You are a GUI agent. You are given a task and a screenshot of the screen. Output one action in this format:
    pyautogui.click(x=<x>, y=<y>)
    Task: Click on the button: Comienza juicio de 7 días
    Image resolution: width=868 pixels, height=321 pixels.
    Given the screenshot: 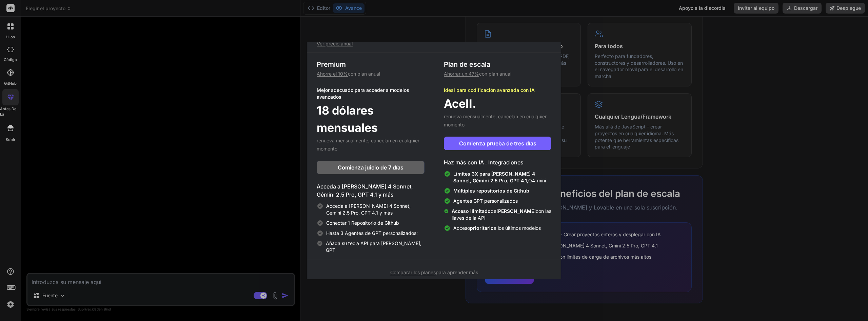 What is the action you would take?
    pyautogui.click(x=370, y=167)
    